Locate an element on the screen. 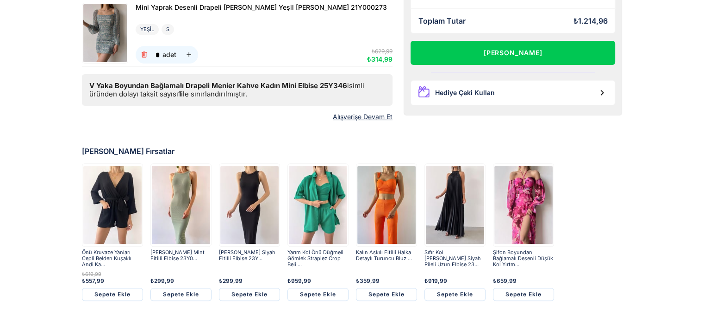 This screenshot has height=326, width=704. div: ₺659,99 is located at coordinates (524, 281).